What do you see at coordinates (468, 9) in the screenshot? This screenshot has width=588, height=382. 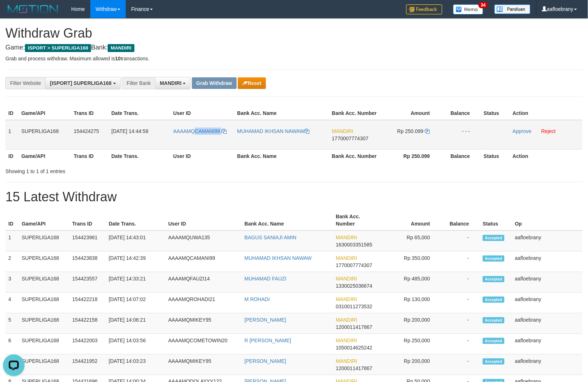 I see `img: Button%20Memo.svg` at bounding box center [468, 9].